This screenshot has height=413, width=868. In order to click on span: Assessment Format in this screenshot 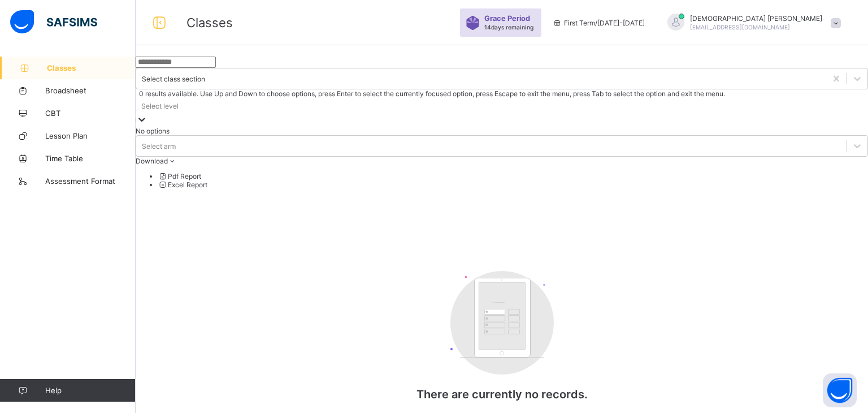, I will do `click(90, 181)`.